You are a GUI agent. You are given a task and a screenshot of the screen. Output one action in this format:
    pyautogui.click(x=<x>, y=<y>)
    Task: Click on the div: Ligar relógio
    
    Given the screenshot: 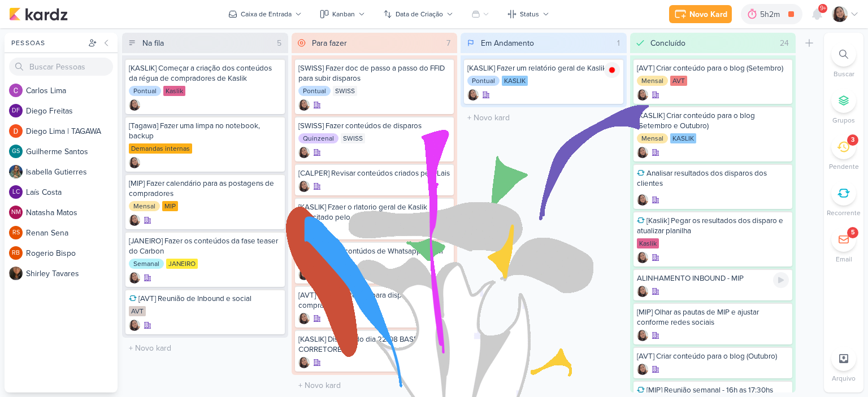 What is the action you would take?
    pyautogui.click(x=781, y=281)
    